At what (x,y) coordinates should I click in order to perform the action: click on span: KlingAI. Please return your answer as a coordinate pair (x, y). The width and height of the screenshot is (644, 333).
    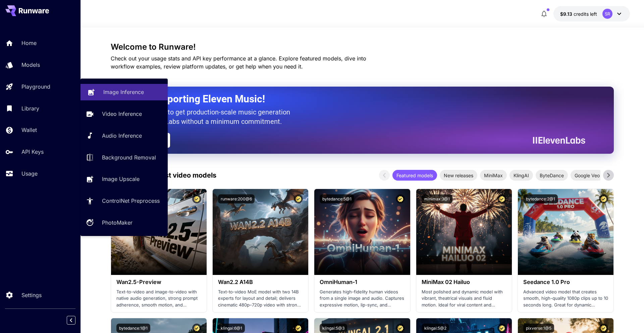
    Looking at the image, I should click on (521, 175).